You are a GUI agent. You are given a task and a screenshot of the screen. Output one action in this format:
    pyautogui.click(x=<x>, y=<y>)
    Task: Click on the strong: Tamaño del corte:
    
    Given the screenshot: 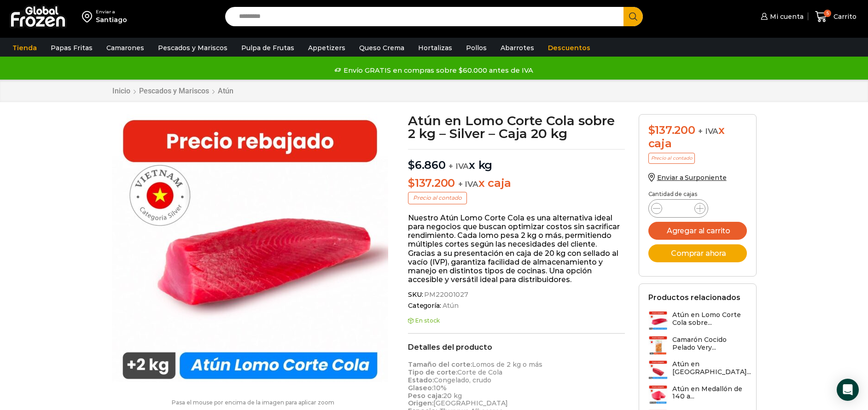 What is the action you would take?
    pyautogui.click(x=440, y=365)
    